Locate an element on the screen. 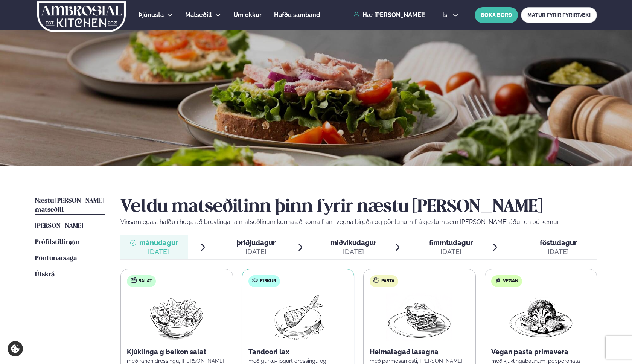 This screenshot has height=364, width=632. span: þriðjudagur is located at coordinates (256, 243).